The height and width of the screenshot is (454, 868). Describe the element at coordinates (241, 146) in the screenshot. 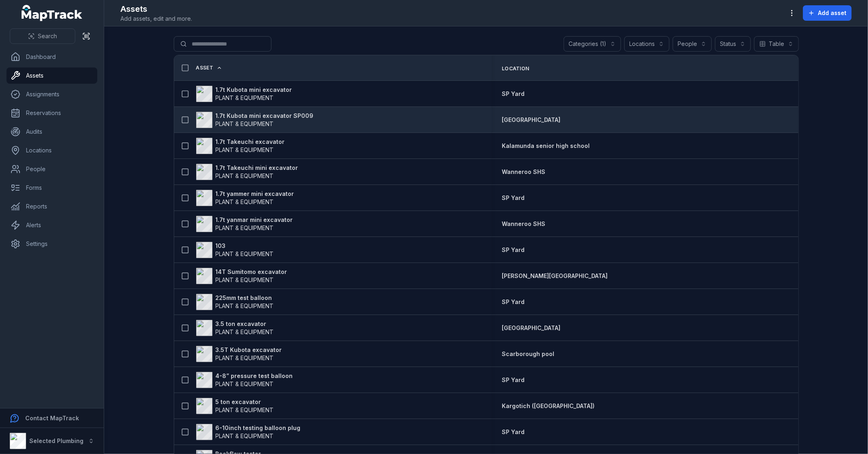

I see `a: 1.7t Takeuchi excavatorPLANT & EQUIPMENT` at that location.